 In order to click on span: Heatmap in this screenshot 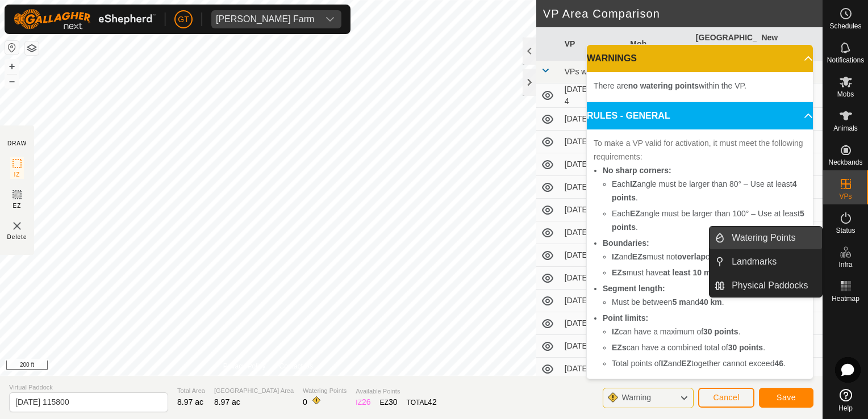, I will do `click(846, 299)`.